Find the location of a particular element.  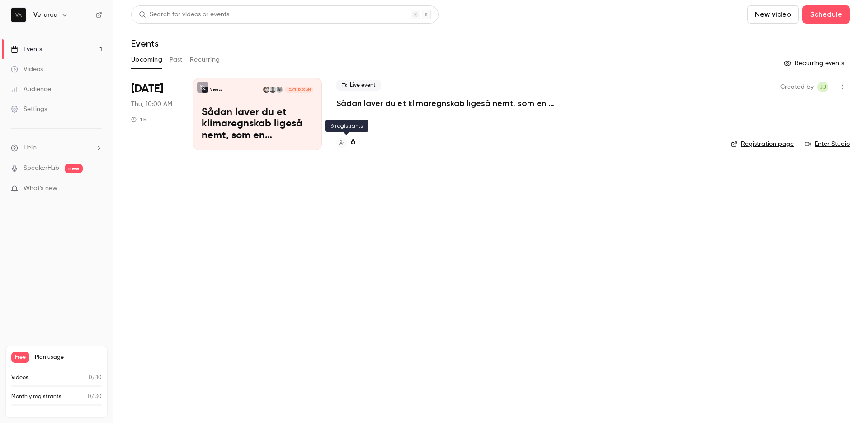

div: Oct 23 Thu, 10:00 AM (Europe/Copenhagen) is located at coordinates (155, 114).